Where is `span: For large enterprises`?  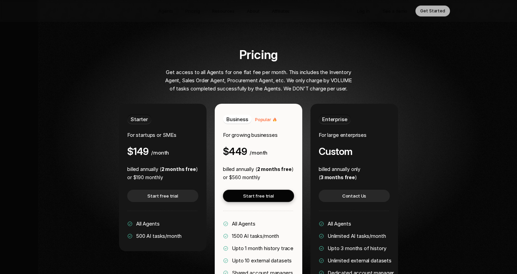 span: For large enterprises is located at coordinates (342, 135).